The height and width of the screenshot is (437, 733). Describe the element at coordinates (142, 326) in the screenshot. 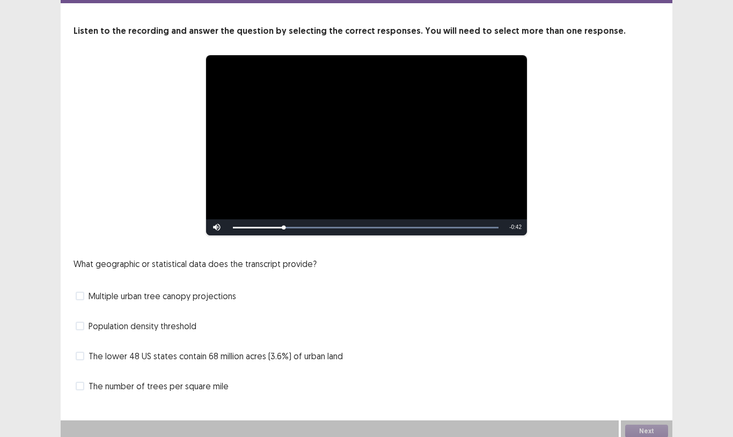

I see `span: Population density threshold` at that location.